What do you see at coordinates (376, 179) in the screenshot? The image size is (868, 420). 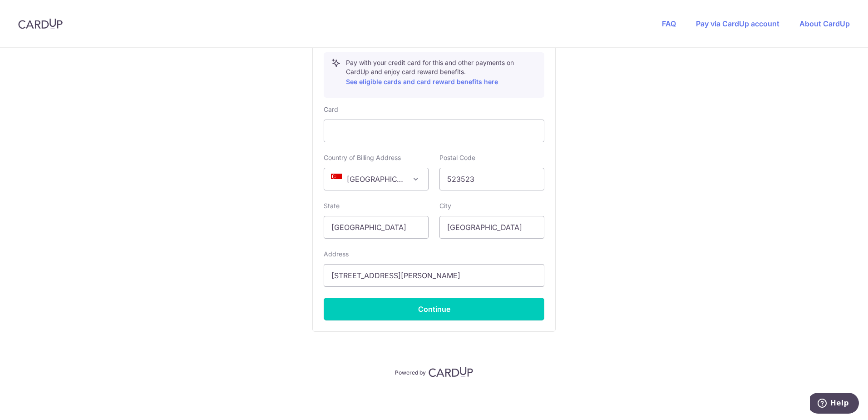 I see `span: Singapore` at bounding box center [376, 179].